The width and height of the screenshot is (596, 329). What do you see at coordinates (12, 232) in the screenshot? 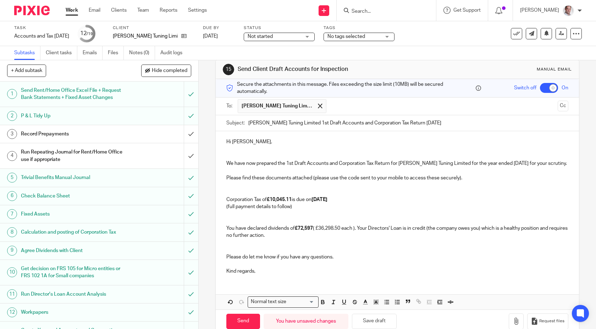
I see `div: 8` at bounding box center [12, 232].